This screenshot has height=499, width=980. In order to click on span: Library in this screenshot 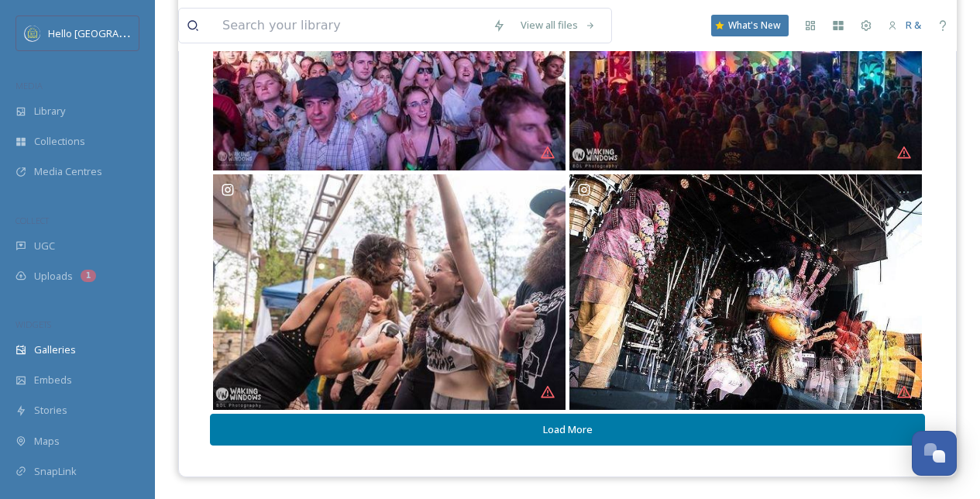, I will do `click(50, 111)`.